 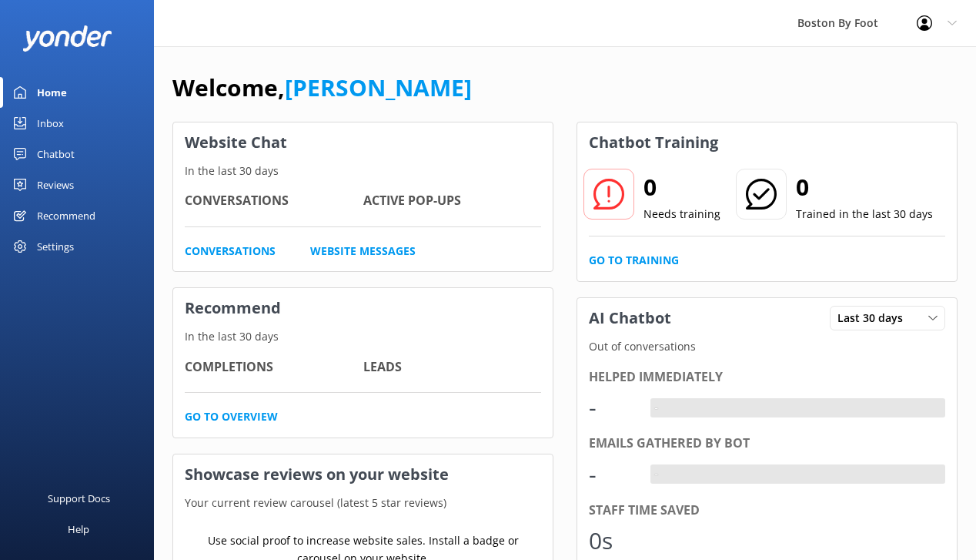 I want to click on div: Home, so click(x=51, y=92).